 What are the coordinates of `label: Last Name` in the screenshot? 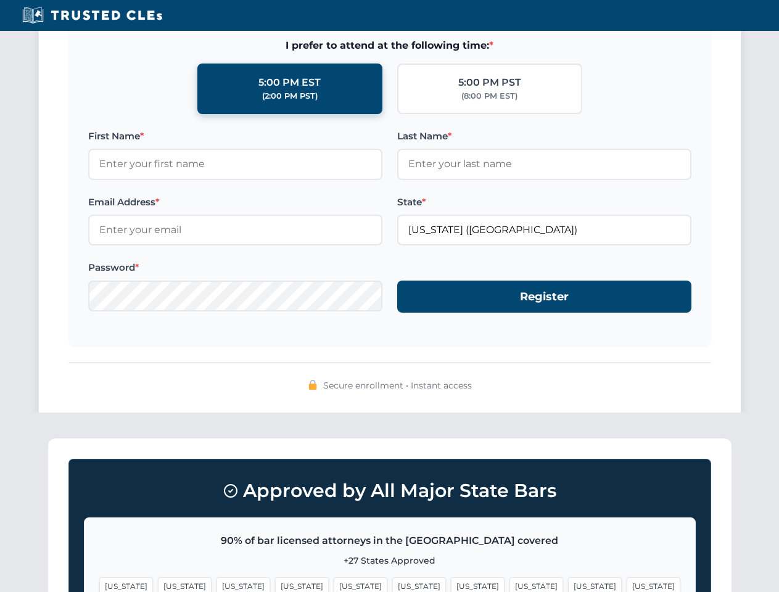 It's located at (544, 136).